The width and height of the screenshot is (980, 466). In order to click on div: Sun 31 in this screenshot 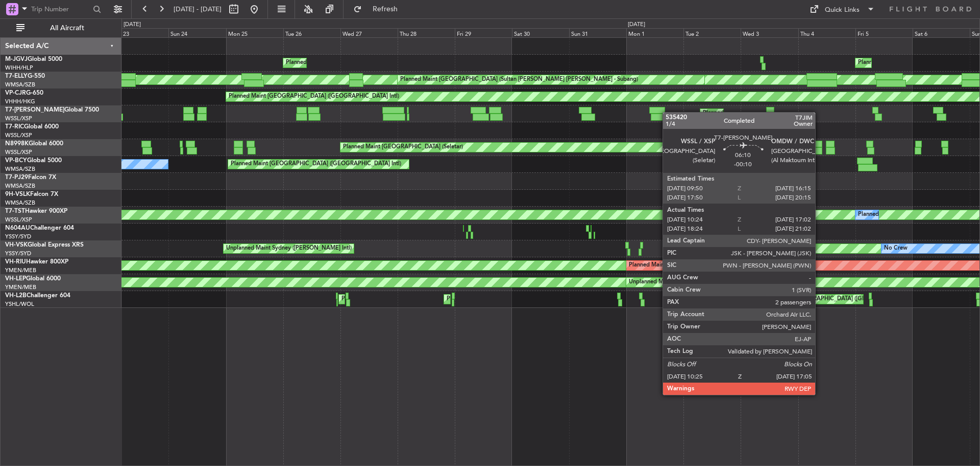, I will do `click(598, 33)`.